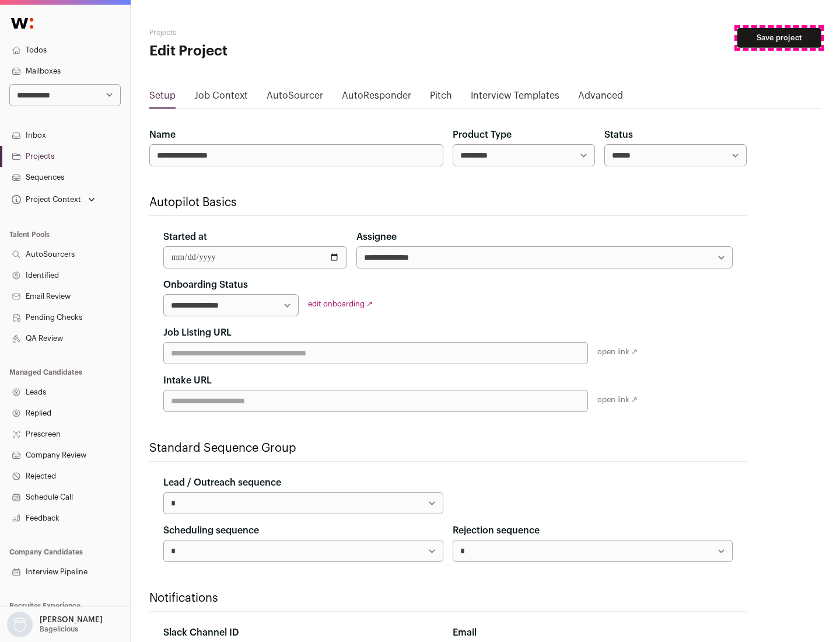 This screenshot has height=642, width=840. Describe the element at coordinates (780, 38) in the screenshot. I see `button: Save project` at that location.